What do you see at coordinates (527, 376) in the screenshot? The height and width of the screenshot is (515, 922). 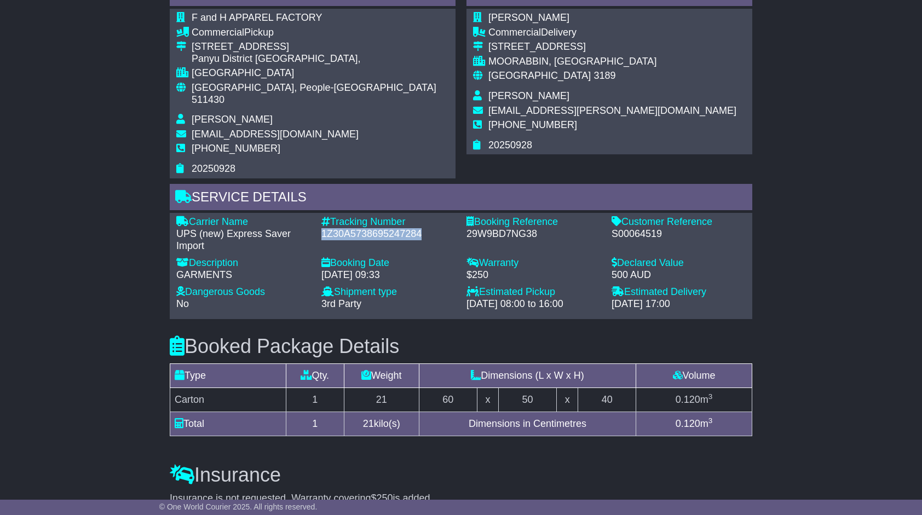 I see `td: Dimensions (L x W x H)` at bounding box center [527, 376].